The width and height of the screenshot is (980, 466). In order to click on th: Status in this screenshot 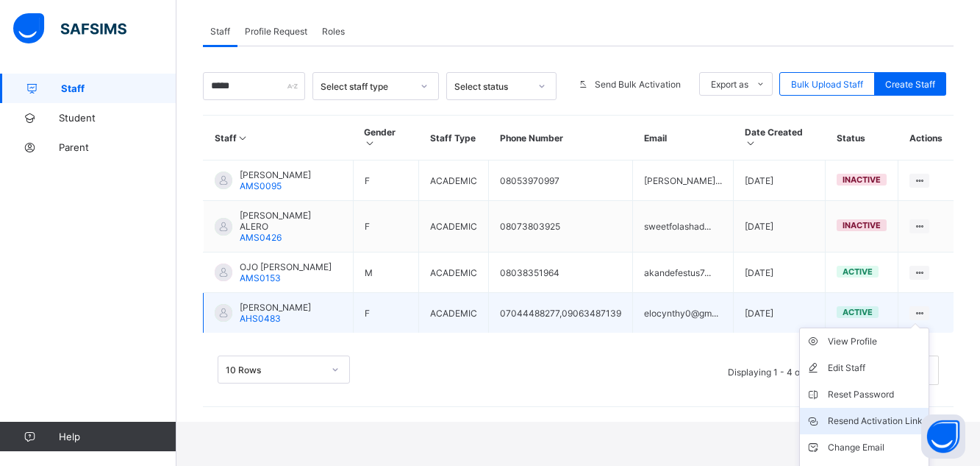, I will do `click(861, 138)`.